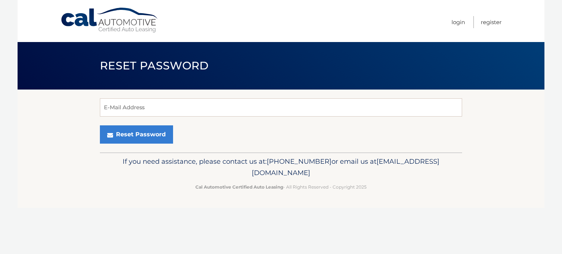  What do you see at coordinates (281, 108) in the screenshot?
I see `input: E-Mail Address` at bounding box center [281, 108].